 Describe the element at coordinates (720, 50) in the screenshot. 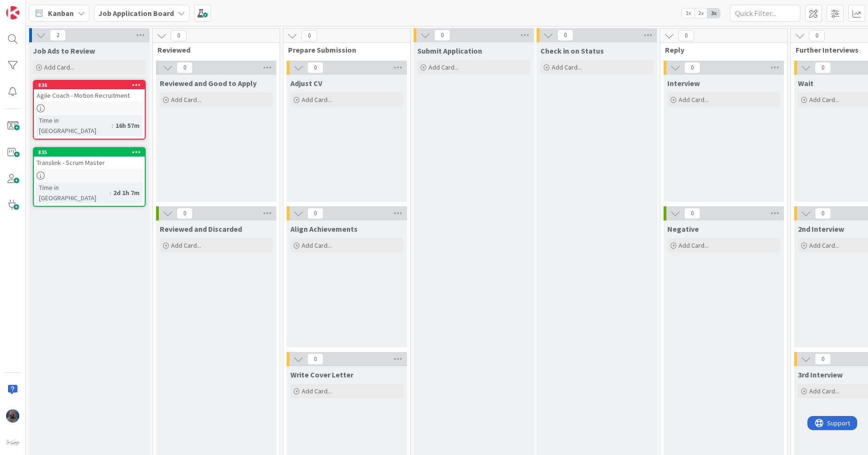

I see `span: Reply` at that location.